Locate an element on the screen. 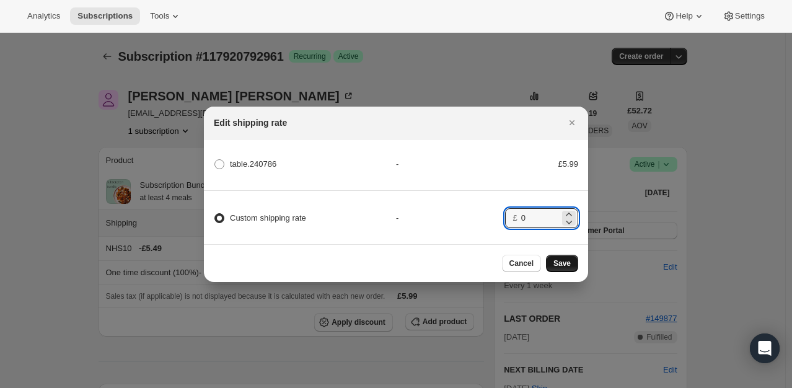 The width and height of the screenshot is (792, 388). span: Cancel is located at coordinates (522, 264).